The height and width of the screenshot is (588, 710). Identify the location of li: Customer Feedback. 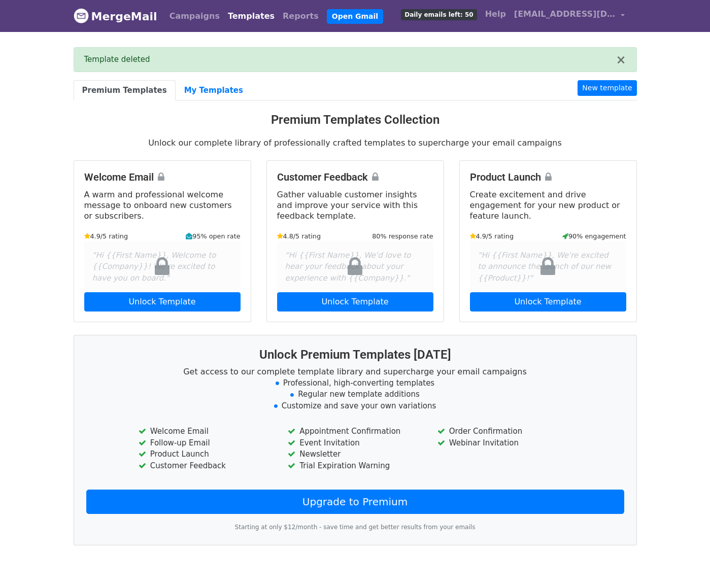
(206, 466).